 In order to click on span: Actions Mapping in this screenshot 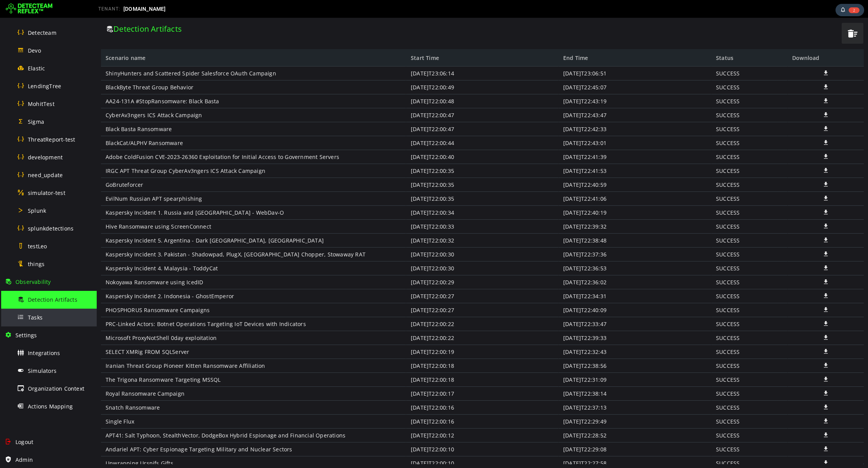, I will do `click(50, 406)`.